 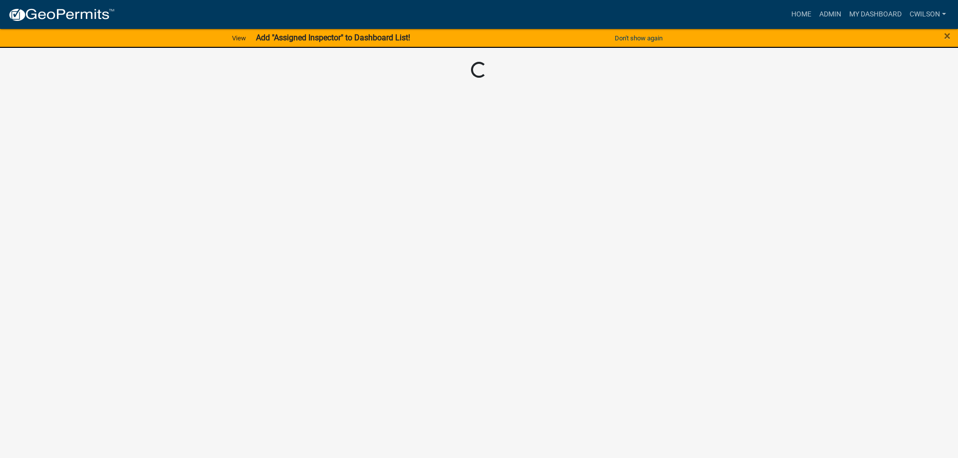 What do you see at coordinates (239, 38) in the screenshot?
I see `a: View` at bounding box center [239, 38].